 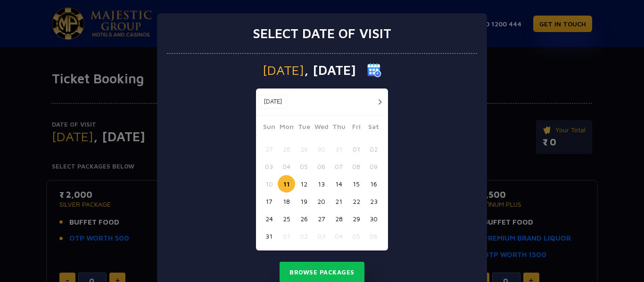 What do you see at coordinates (339, 183) in the screenshot?
I see `button: 14` at bounding box center [339, 183].